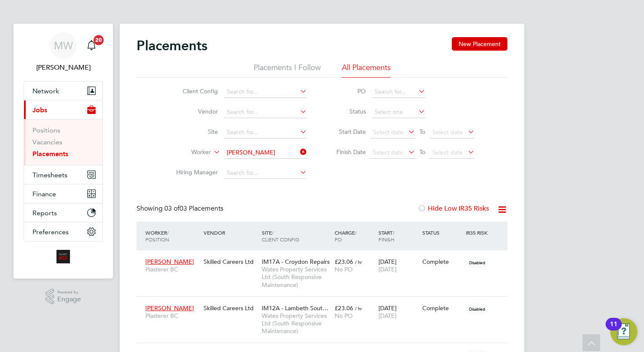 Image resolution: width=644 pixels, height=352 pixels. What do you see at coordinates (63, 91) in the screenshot?
I see `button: Network` at bounding box center [63, 91].